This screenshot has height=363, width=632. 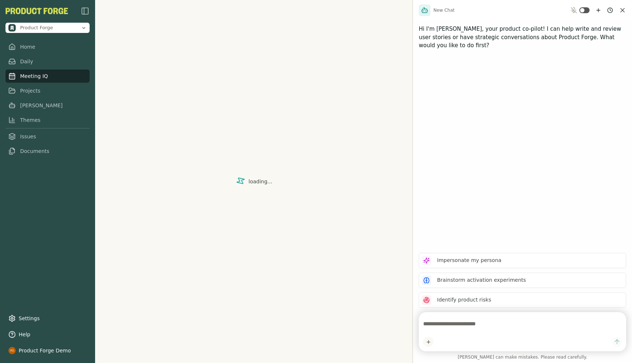 What do you see at coordinates (522, 261) in the screenshot?
I see `button: Impersonate my persona` at bounding box center [522, 261].